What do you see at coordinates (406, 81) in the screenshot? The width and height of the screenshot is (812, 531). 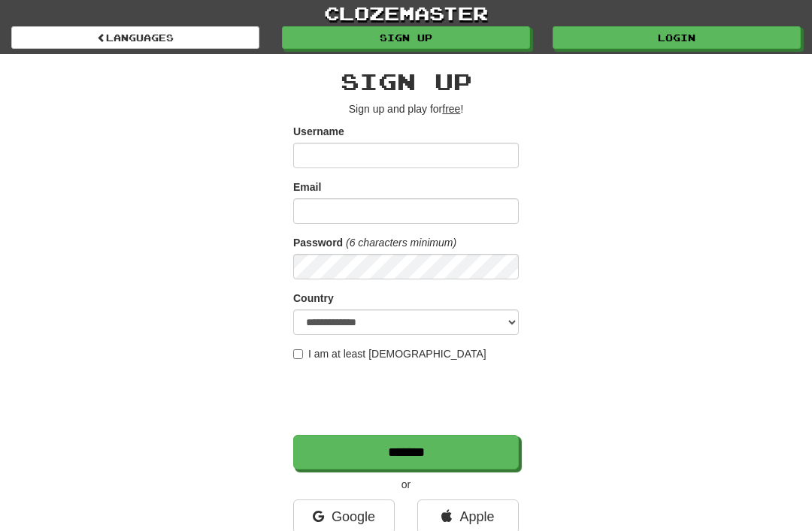 I see `h2: Sign up` at bounding box center [406, 81].